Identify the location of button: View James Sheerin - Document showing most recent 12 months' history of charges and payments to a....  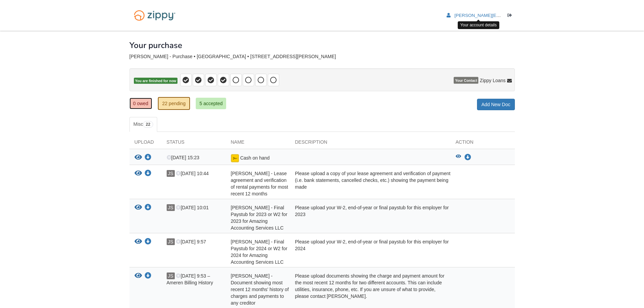
(138, 276).